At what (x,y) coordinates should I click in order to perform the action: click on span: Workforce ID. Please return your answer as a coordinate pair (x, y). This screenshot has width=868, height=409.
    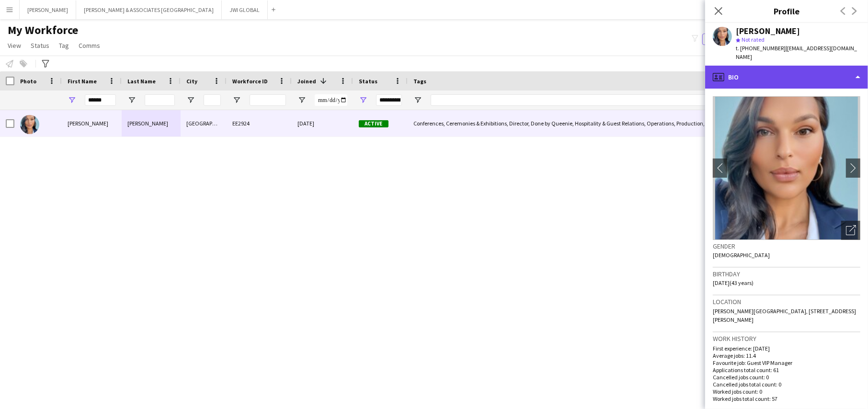
    Looking at the image, I should click on (250, 81).